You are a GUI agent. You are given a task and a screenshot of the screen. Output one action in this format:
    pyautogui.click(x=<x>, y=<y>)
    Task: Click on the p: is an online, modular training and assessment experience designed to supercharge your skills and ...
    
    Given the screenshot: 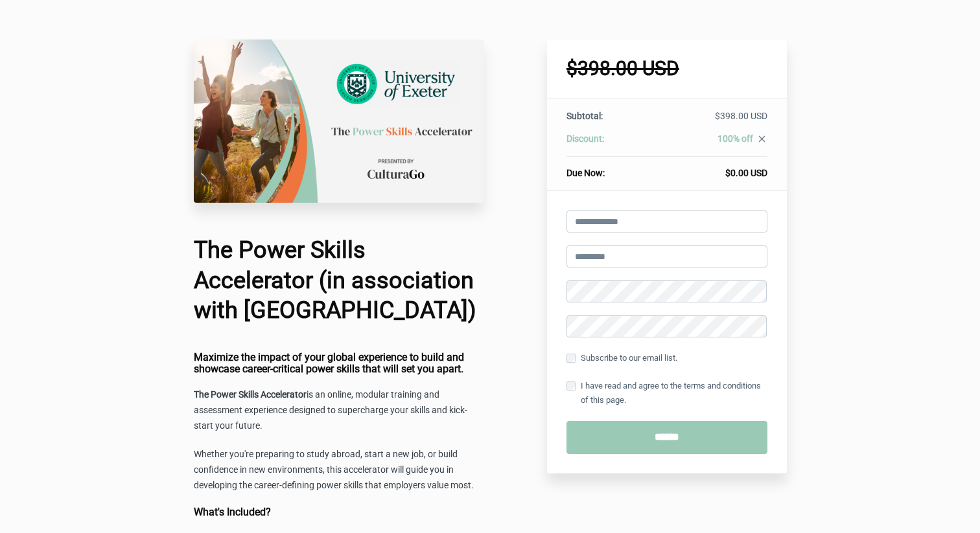 What is the action you would take?
    pyautogui.click(x=339, y=411)
    